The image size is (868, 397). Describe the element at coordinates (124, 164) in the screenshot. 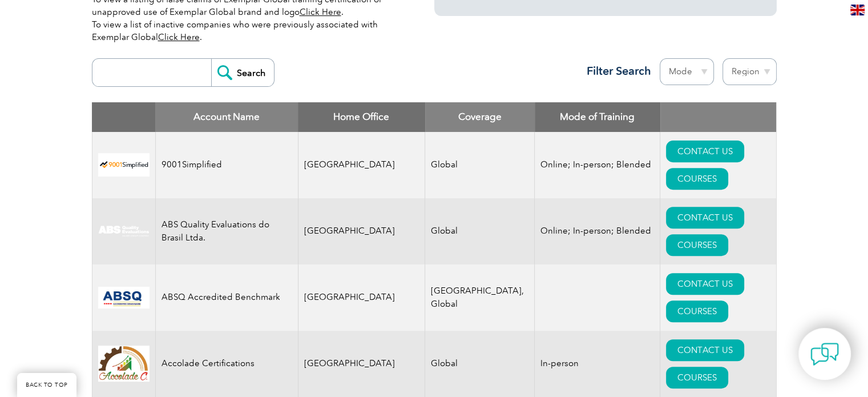

I see `img: 37c9c059-616f-eb11-a812-002248153038-logo.png` at that location.